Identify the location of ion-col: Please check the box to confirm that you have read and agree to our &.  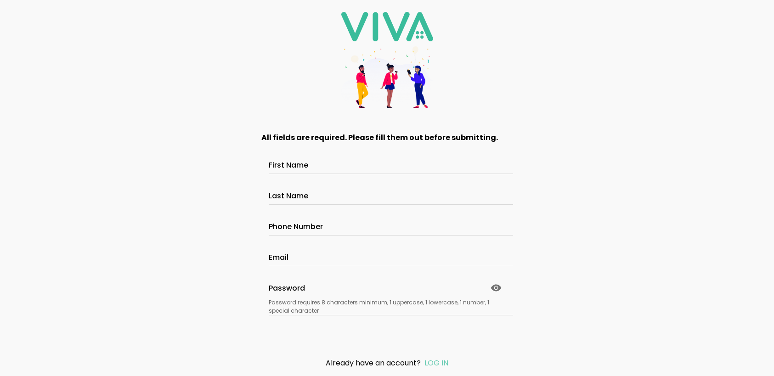
(398, 362).